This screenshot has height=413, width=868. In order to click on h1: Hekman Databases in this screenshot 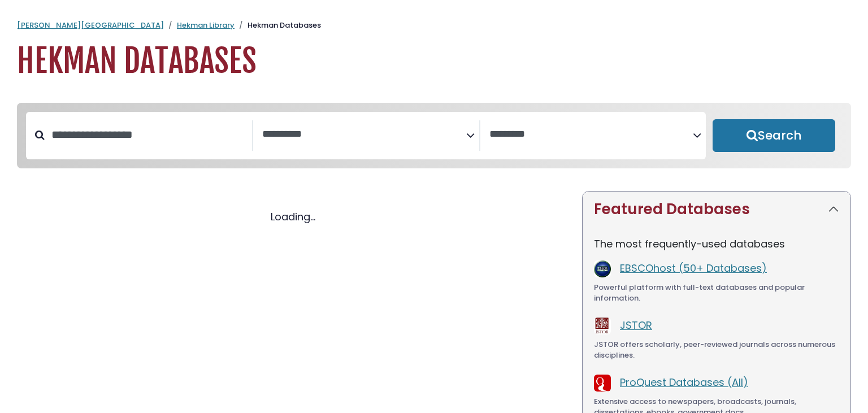, I will do `click(434, 61)`.